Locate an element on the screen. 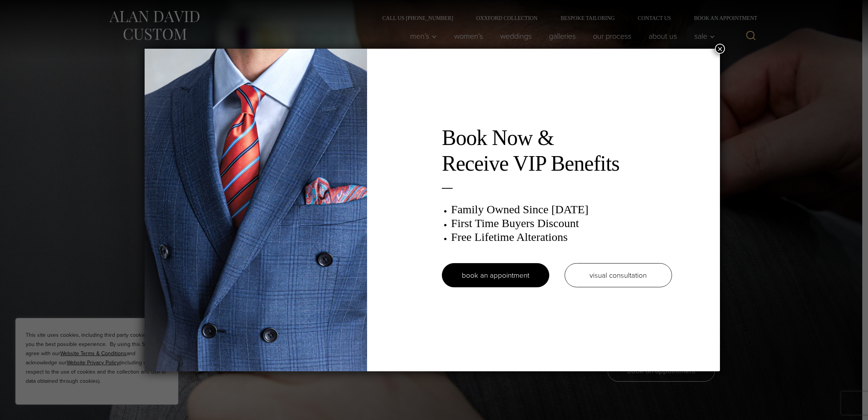  a: visual consultation is located at coordinates (618, 275).